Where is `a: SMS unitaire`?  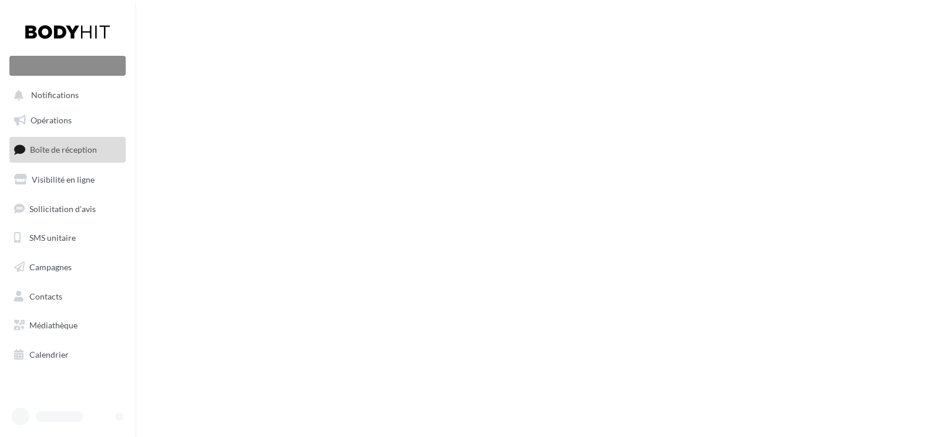 a: SMS unitaire is located at coordinates (68, 238).